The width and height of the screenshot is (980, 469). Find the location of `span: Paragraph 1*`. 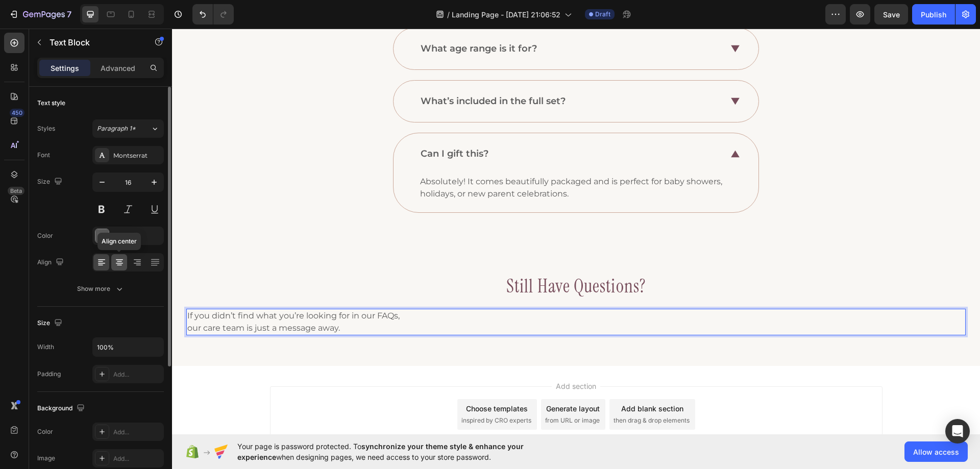

span: Paragraph 1* is located at coordinates (116, 129).